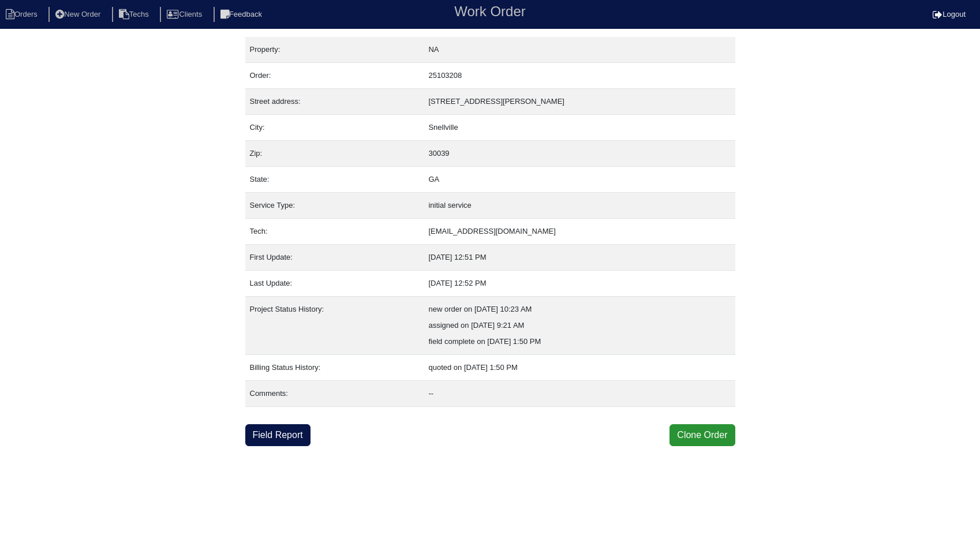 This screenshot has height=535, width=980. I want to click on td: Project Status History:, so click(335, 326).